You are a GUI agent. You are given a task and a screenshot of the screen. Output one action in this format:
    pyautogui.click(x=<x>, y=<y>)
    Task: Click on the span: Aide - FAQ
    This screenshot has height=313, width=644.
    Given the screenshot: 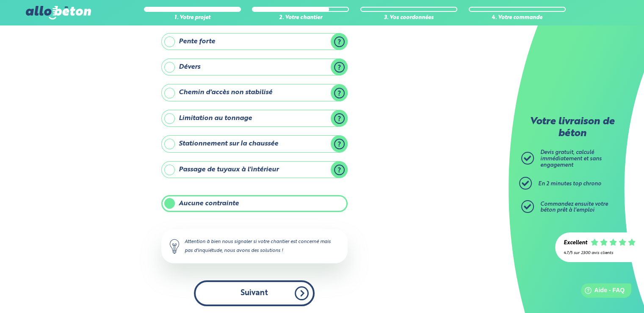 What is the action you would take?
    pyautogui.click(x=40, y=10)
    